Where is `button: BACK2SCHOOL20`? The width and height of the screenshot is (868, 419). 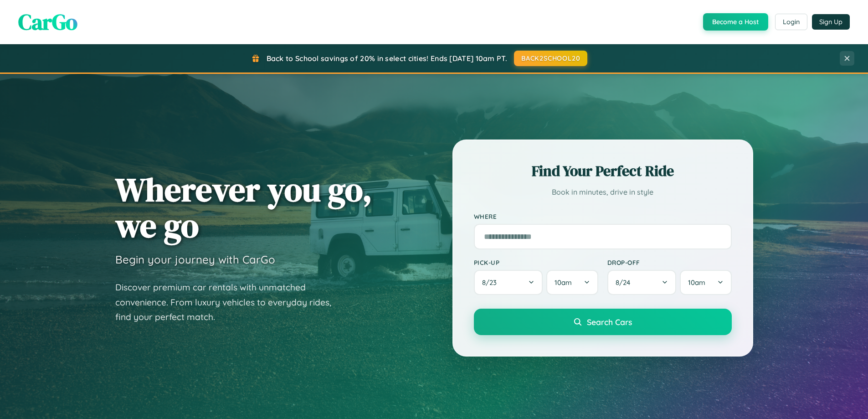
button: BACK2SCHOOL20 is located at coordinates (551, 58).